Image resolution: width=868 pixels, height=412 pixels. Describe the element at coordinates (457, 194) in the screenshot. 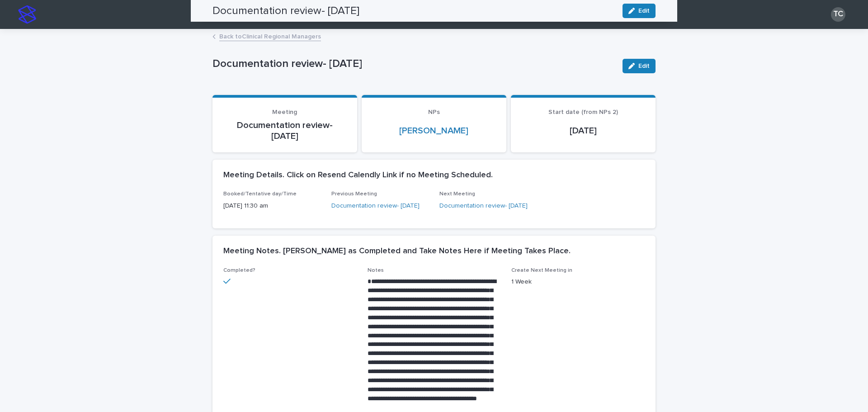

I see `span: Next Meeting` at that location.